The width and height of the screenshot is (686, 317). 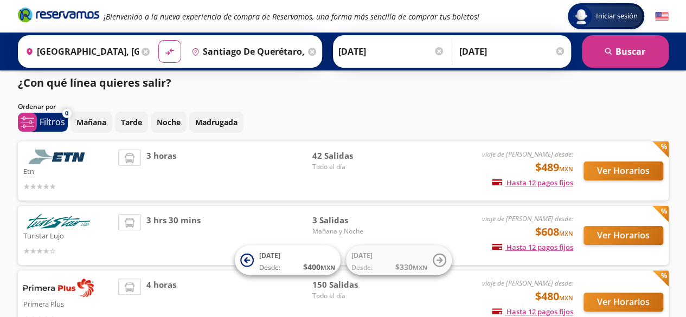 What do you see at coordinates (131, 122) in the screenshot?
I see `p: Tarde` at bounding box center [131, 122].